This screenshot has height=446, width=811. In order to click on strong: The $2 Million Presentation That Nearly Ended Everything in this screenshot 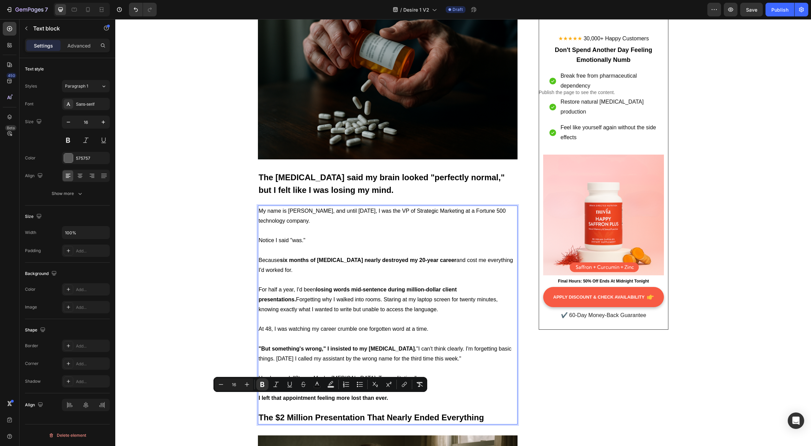, I will do `click(256, 398)`.